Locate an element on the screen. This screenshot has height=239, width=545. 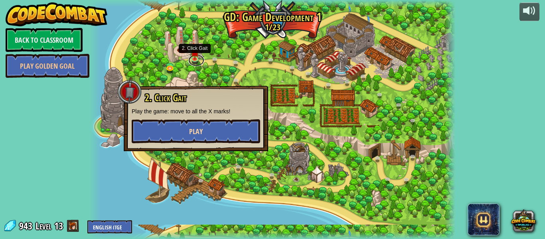
span: 2. Click Gait is located at coordinates (166, 98).